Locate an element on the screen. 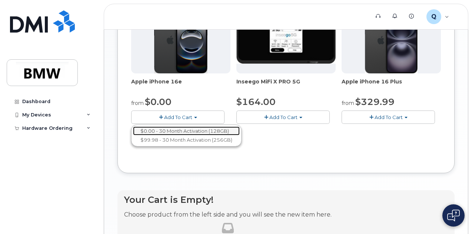  a: $0.00 - 30 Month Activation (128GB) is located at coordinates (186, 131).